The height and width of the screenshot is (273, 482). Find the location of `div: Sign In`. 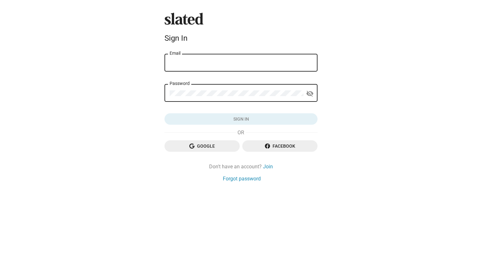

div: Sign In is located at coordinates (241, 38).